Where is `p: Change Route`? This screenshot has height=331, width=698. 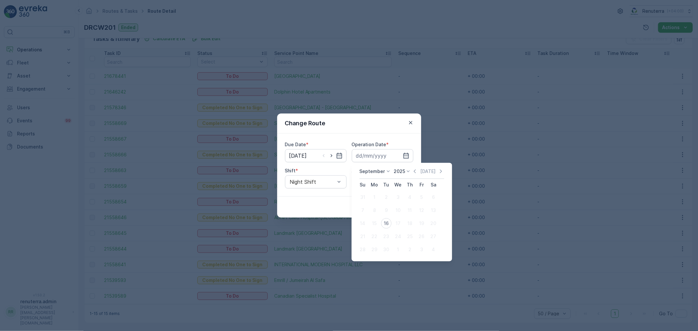
p: Change Route is located at coordinates (306, 123).